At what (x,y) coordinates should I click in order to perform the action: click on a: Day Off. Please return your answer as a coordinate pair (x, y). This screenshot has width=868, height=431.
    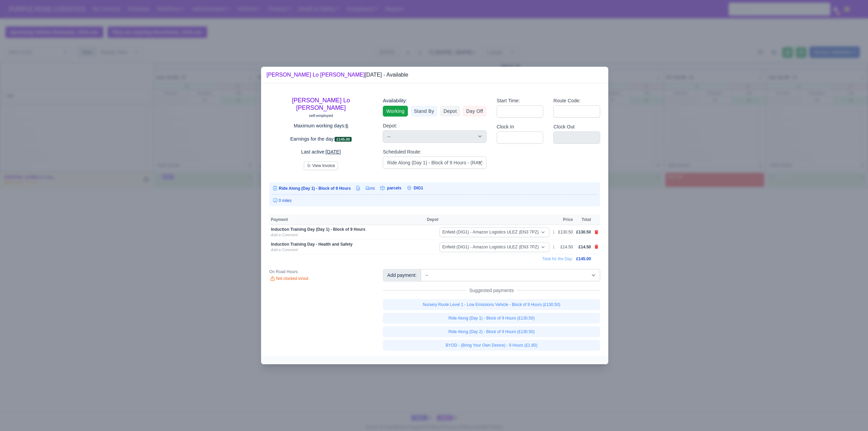
    Looking at the image, I should click on (475, 111).